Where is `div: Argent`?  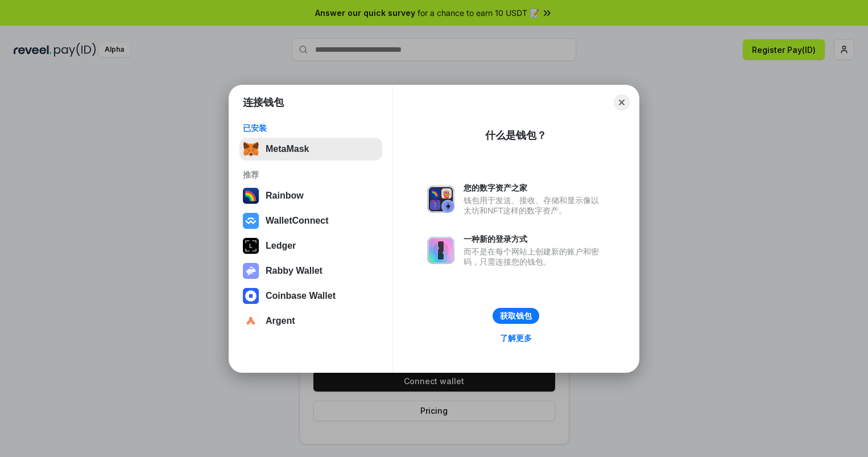 div: Argent is located at coordinates (280, 321).